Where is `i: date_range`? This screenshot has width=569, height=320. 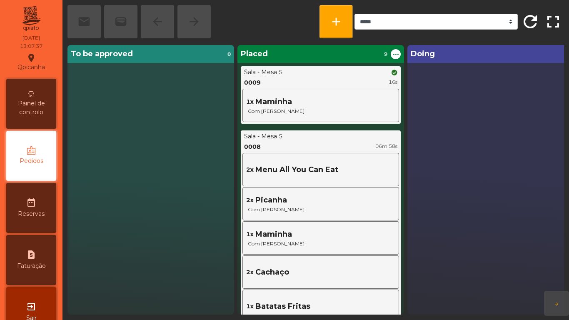
i: date_range is located at coordinates (31, 202).